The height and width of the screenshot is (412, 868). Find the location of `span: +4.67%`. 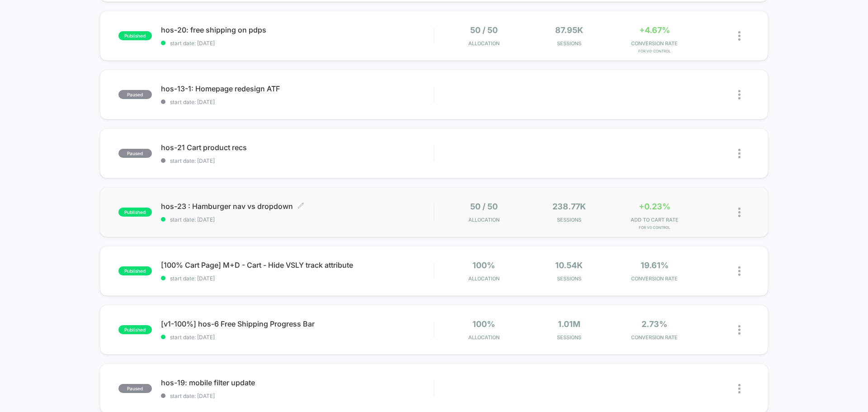

span: +4.67% is located at coordinates (654, 30).